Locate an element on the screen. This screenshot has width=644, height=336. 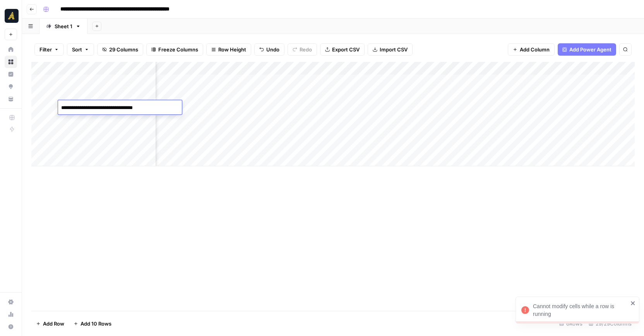
button: Import CSV is located at coordinates (390, 50).